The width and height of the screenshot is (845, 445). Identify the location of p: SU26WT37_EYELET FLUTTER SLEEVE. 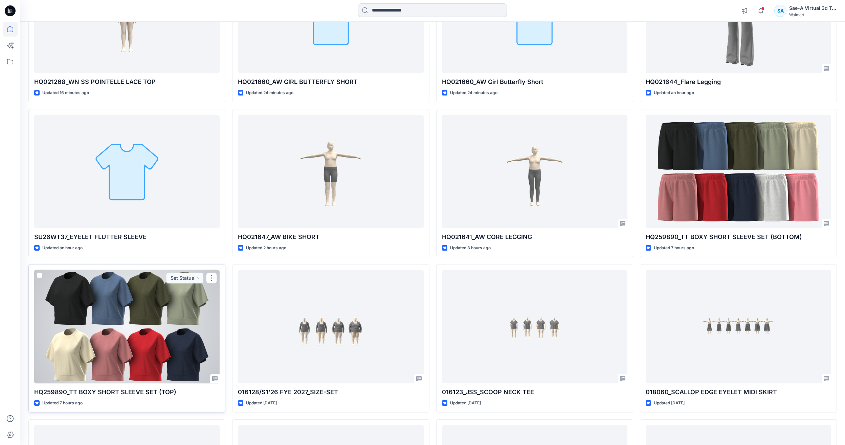
(127, 237).